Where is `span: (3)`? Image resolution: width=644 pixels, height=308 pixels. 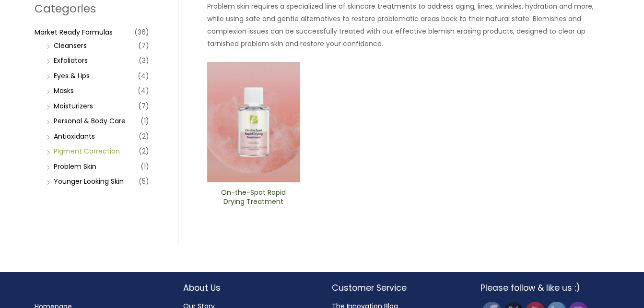 span: (3) is located at coordinates (144, 61).